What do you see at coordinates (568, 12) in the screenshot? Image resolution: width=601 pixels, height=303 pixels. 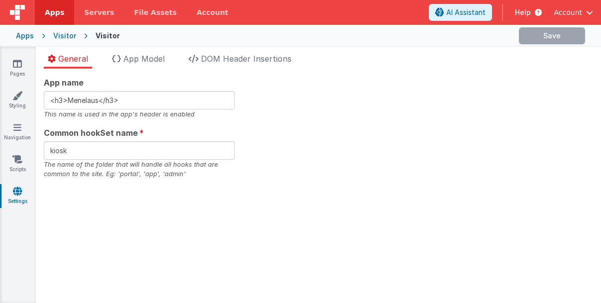 I see `span: Account` at bounding box center [568, 12].